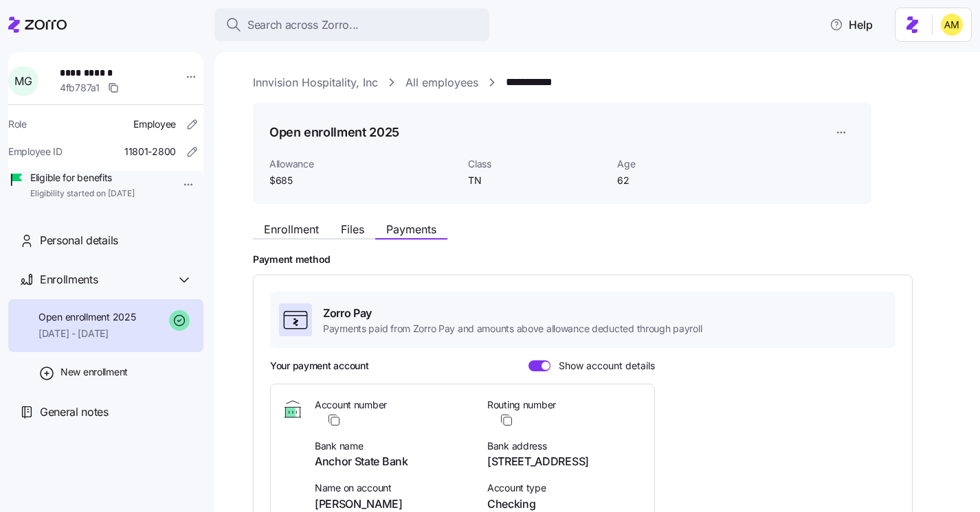 Image resolution: width=980 pixels, height=512 pixels. I want to click on span: General notes, so click(74, 412).